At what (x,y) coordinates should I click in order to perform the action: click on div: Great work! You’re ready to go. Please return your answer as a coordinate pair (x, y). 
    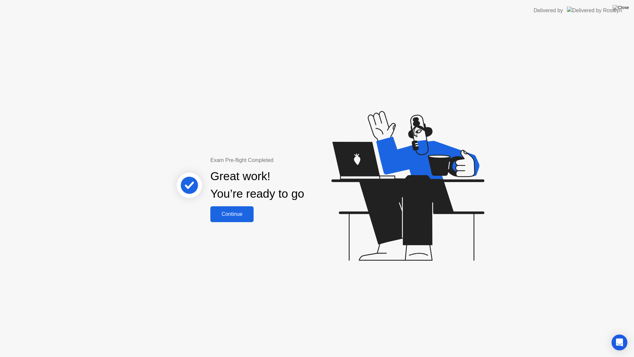
    Looking at the image, I should click on (257, 185).